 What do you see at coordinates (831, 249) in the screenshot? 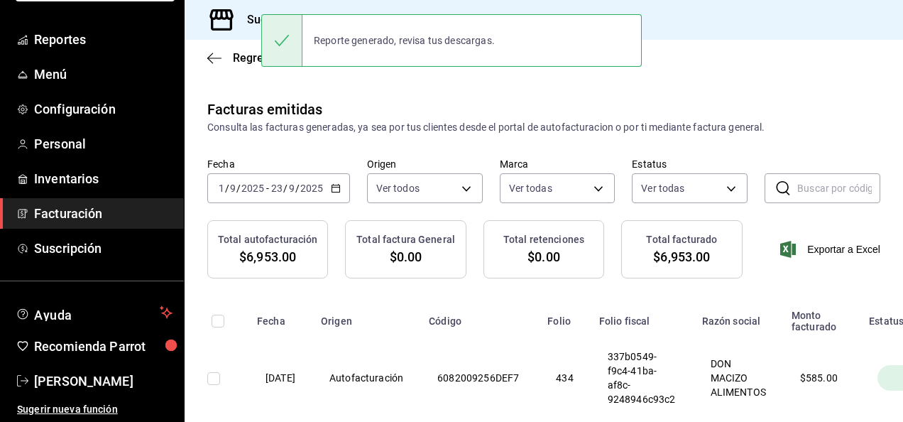
I see `span: Exportar a Excel` at bounding box center [831, 249].